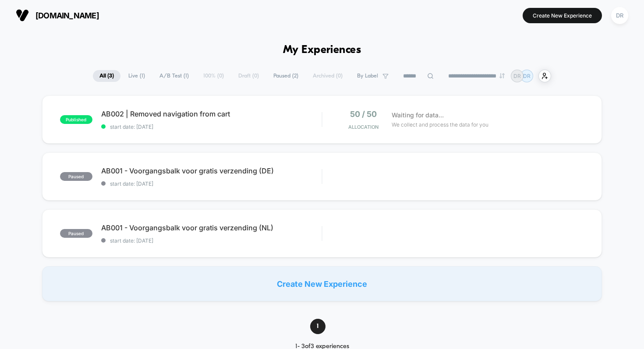 This screenshot has width=644, height=349. What do you see at coordinates (22, 15) in the screenshot?
I see `img: Visually logo` at bounding box center [22, 15].